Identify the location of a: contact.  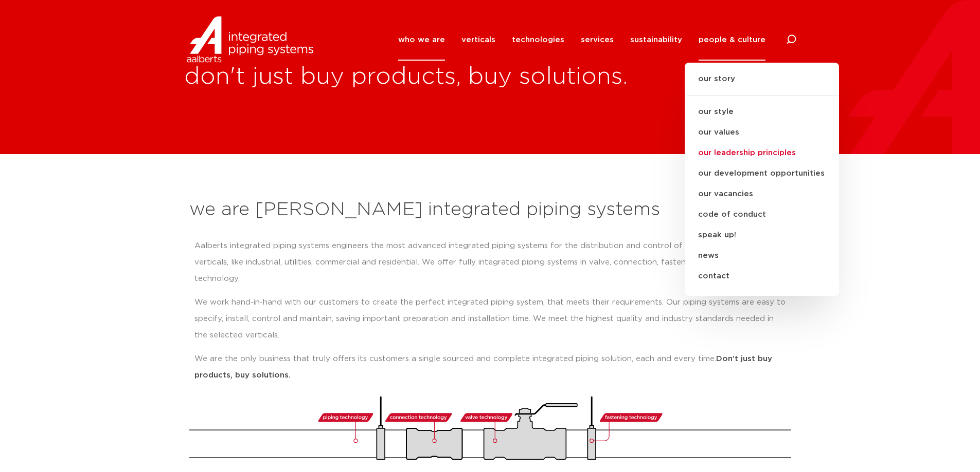
(762, 277).